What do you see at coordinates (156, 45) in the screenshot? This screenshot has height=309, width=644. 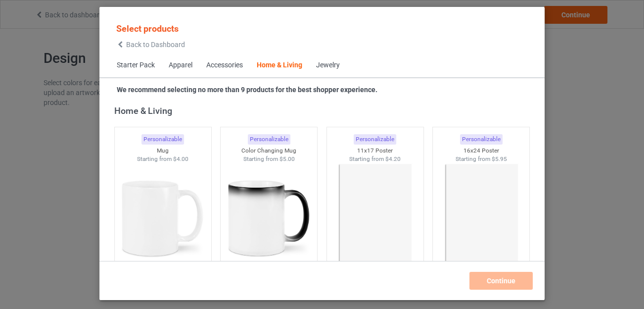 I see `span: Back to Dashboard` at bounding box center [156, 45].